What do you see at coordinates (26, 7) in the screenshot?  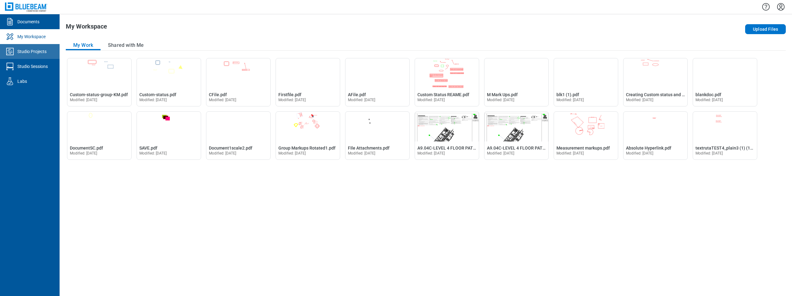 I see `img: Bluebeam, Inc.` at bounding box center [26, 7].